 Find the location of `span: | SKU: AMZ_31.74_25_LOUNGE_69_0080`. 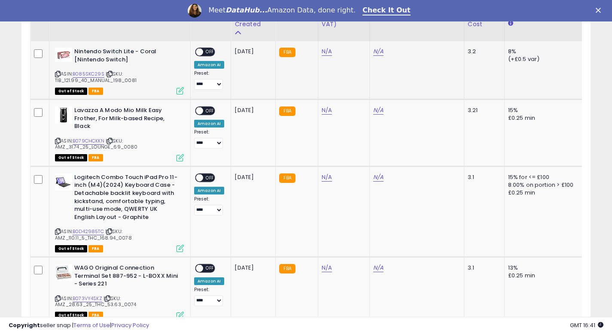

span: | SKU: AMZ_31.74_25_LOUNGE_69_0080 is located at coordinates (96, 144).